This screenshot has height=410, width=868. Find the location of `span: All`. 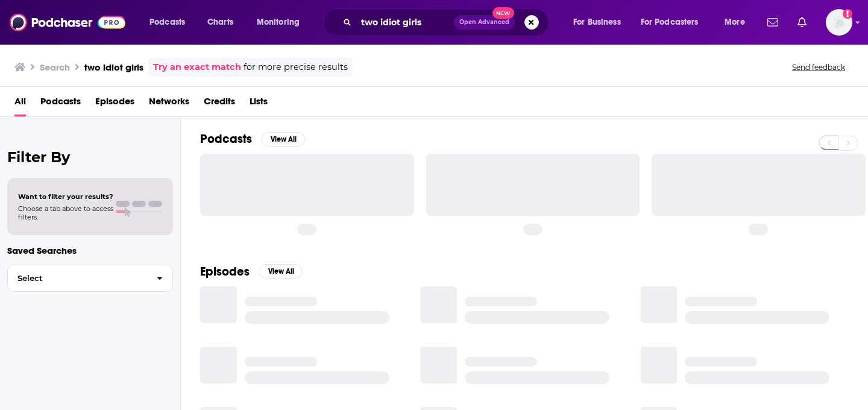

span: All is located at coordinates (20, 104).